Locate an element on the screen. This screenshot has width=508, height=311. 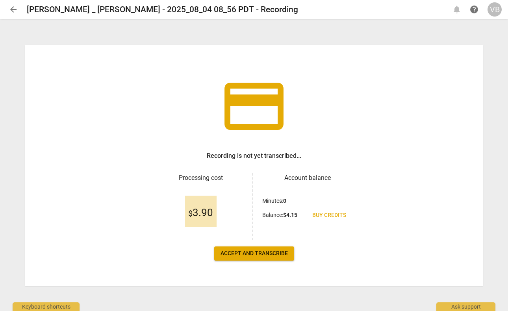
a: Help is located at coordinates (474, 9).